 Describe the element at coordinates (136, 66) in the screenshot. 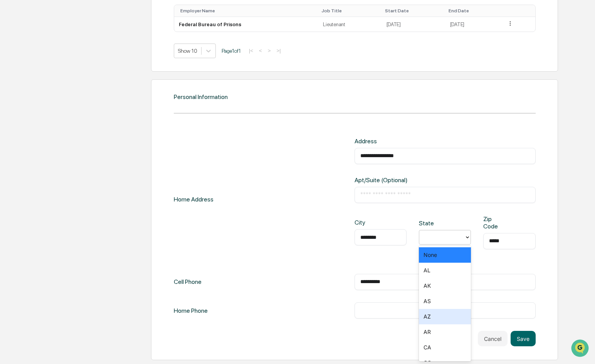

I see `button: Start new chat` at that location.